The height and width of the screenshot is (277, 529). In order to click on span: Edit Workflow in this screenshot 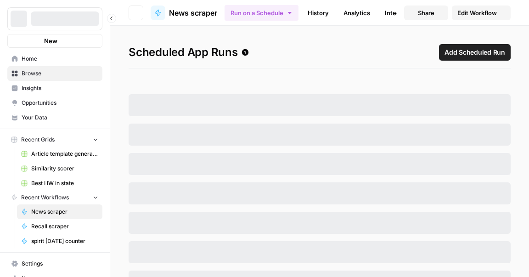, I will do `click(477, 13)`.